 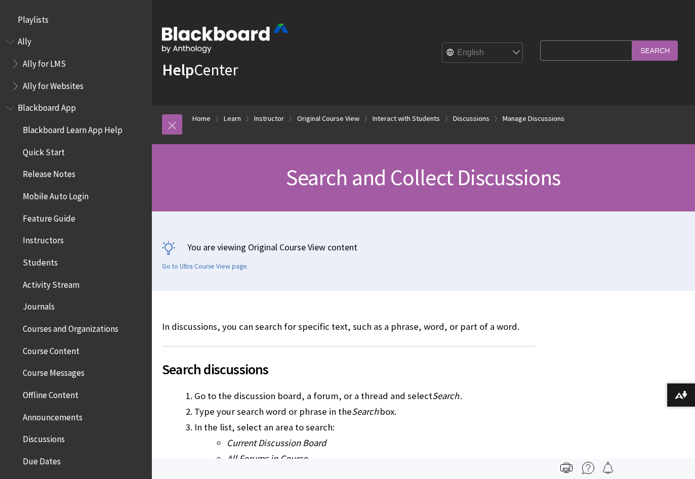 What do you see at coordinates (406, 118) in the screenshot?
I see `a: Interact with Students` at bounding box center [406, 118].